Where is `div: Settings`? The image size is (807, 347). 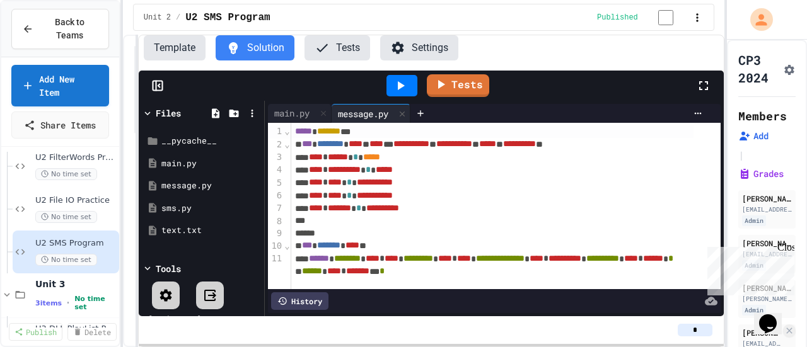
div: Settings is located at coordinates (166, 318).